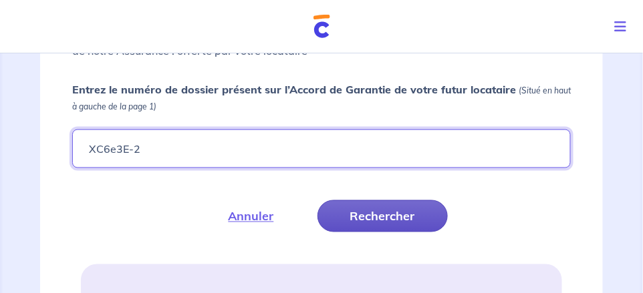 The width and height of the screenshot is (643, 293). Describe the element at coordinates (321, 98) in the screenshot. I see `em: (Situé en haut à gauche de la page 1)` at that location.